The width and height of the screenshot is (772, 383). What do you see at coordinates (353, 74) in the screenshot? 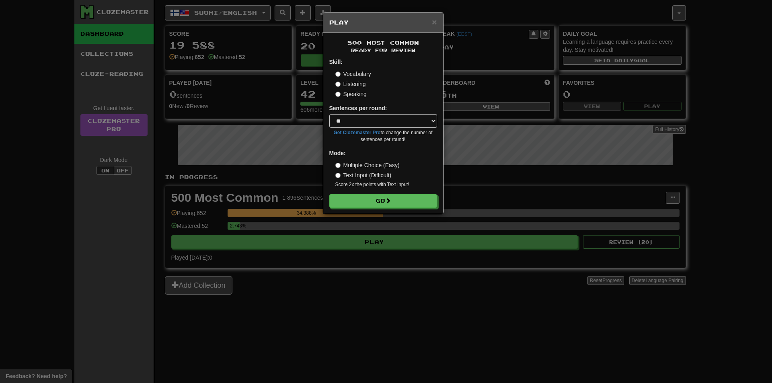
I see `label: Vocabulary` at bounding box center [353, 74].